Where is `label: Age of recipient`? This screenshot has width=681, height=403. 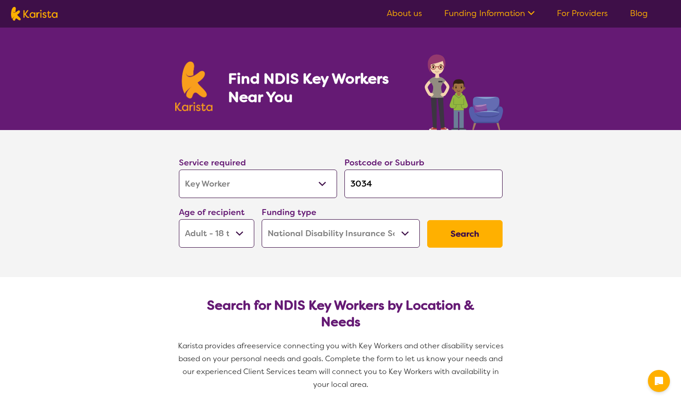
label: Age of recipient is located at coordinates (211, 212).